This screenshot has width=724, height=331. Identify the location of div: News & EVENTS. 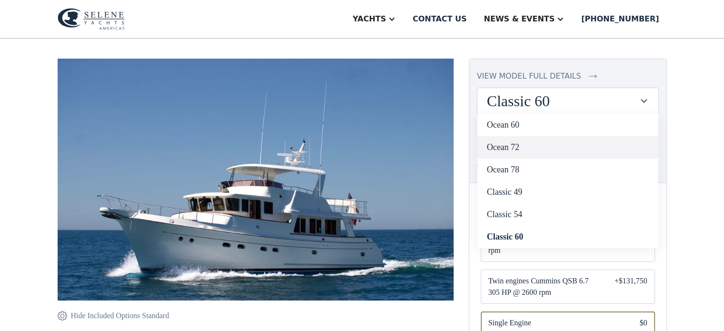
(519, 19).